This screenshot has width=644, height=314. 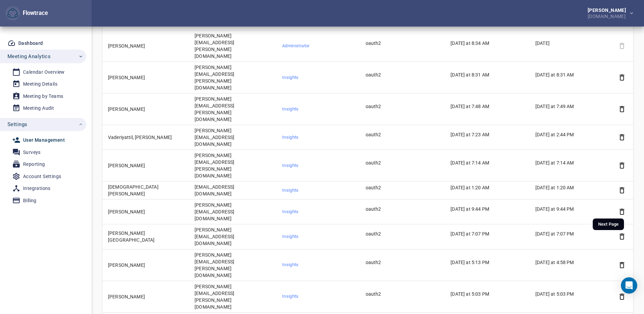 What do you see at coordinates (12, 13) in the screenshot?
I see `img: Flowtrace` at bounding box center [12, 13].